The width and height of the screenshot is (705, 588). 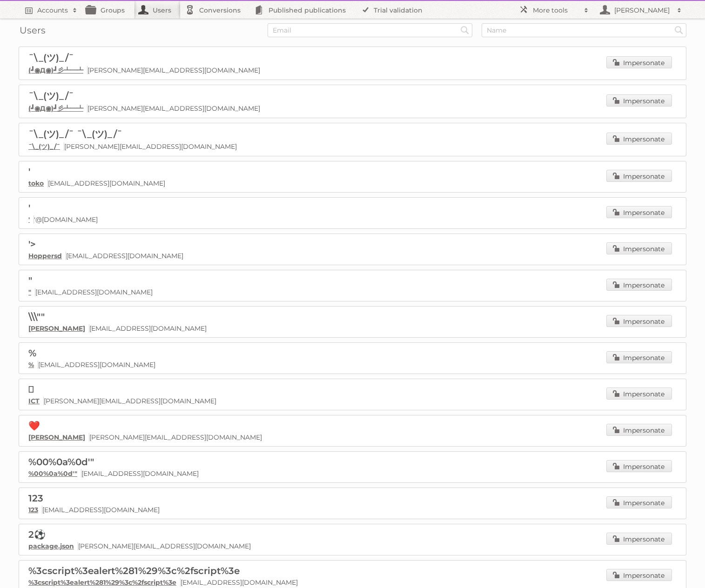 What do you see at coordinates (37, 535) in the screenshot?
I see `span: 2⚽` at bounding box center [37, 535].